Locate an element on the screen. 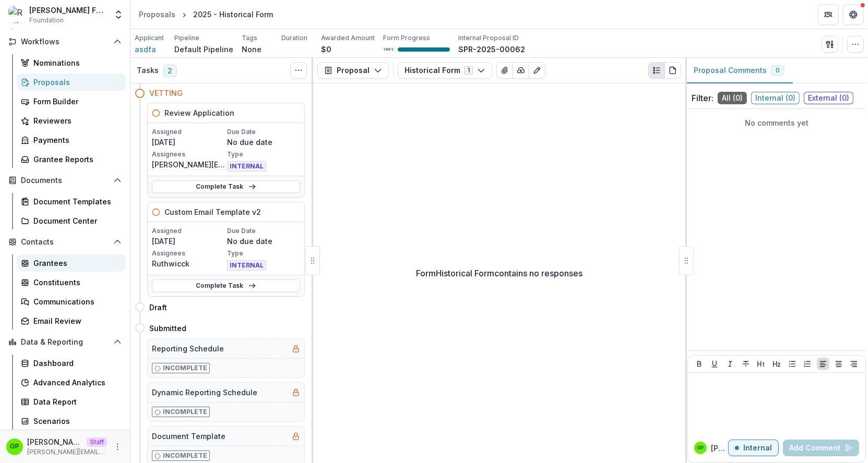 The image size is (868, 463). a: Reviewers is located at coordinates (71, 120).